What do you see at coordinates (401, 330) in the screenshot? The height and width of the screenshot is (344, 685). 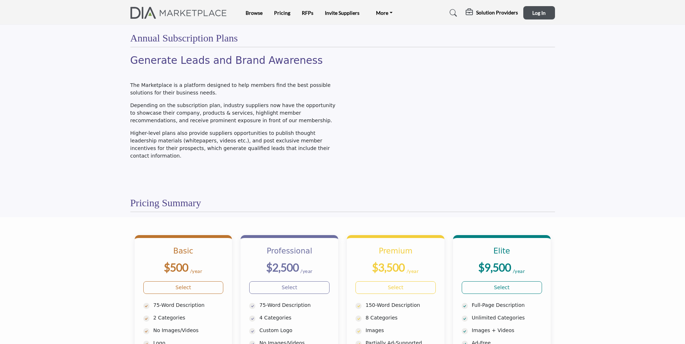 I see `p: Images` at bounding box center [401, 330].